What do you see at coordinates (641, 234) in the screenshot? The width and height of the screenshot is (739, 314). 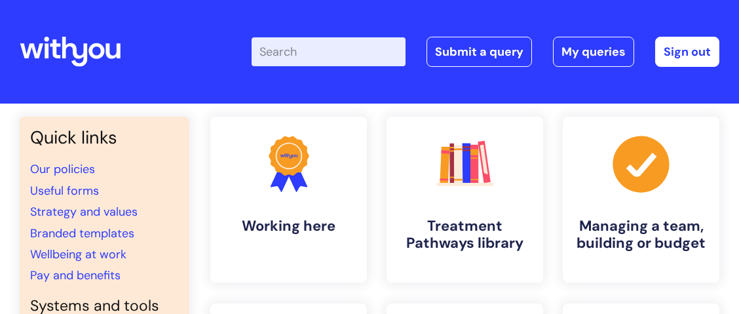 I see `h4: Managing a team, building or budget` at bounding box center [641, 234].